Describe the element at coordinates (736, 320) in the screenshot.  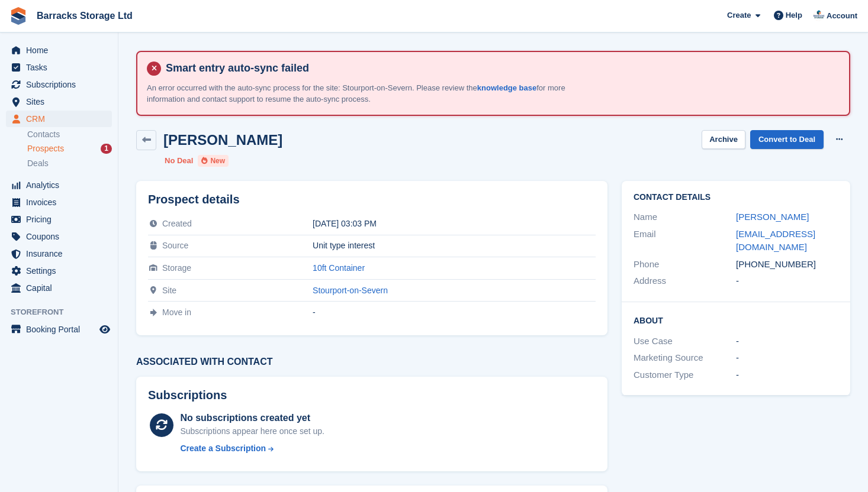
I see `h2: About` at that location.